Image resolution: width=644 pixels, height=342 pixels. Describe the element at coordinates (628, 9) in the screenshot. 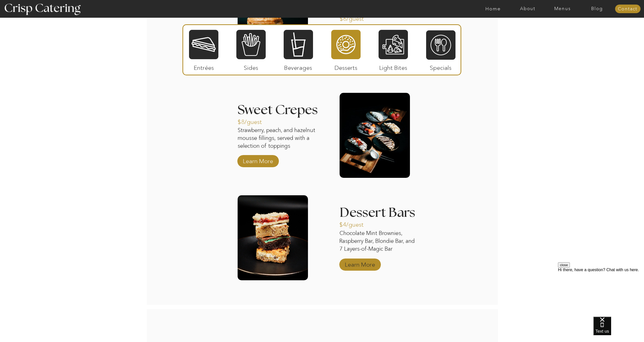

I see `nav: Contact` at that location.